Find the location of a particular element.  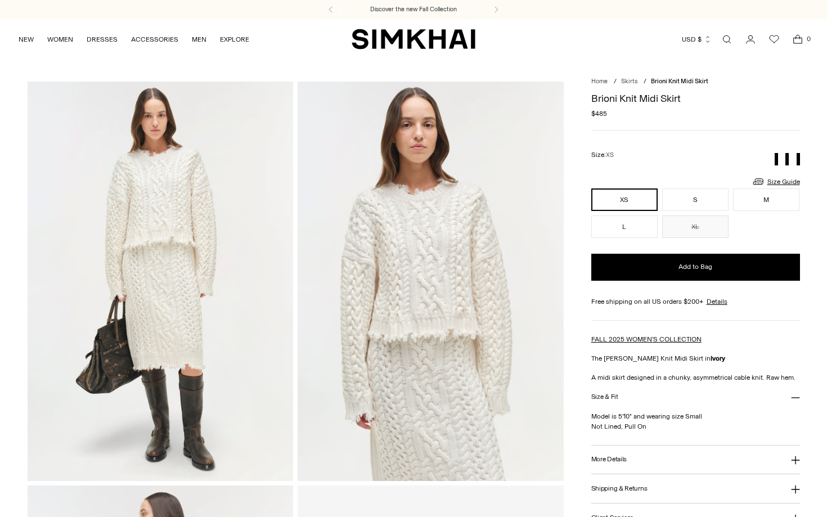

a: Wishlist is located at coordinates (775, 39).